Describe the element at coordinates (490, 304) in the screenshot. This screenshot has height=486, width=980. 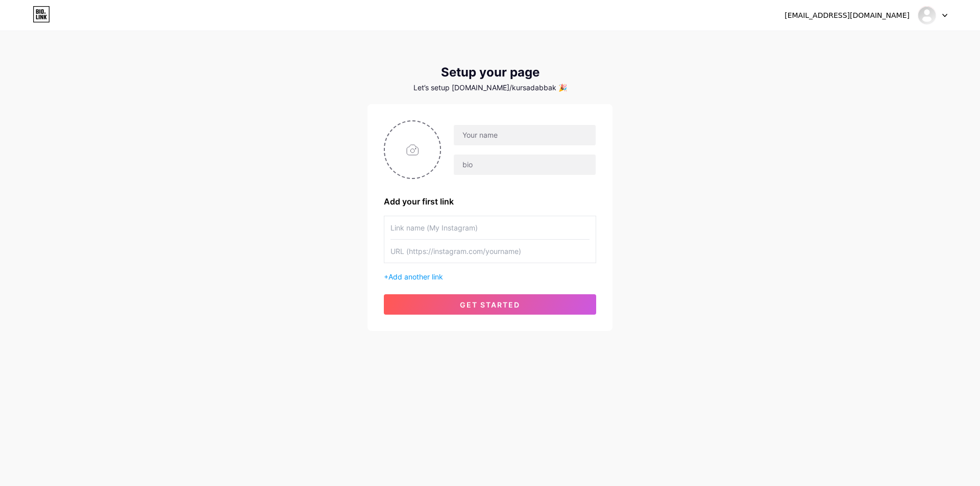
I see `span: get started` at that location.